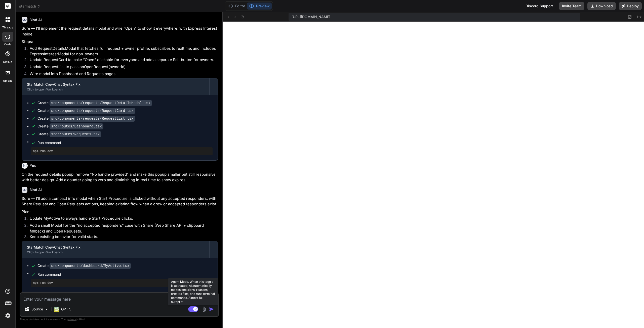 Image resolution: width=644 pixels, height=328 pixels. I want to click on button: Invite Team, so click(572, 6).